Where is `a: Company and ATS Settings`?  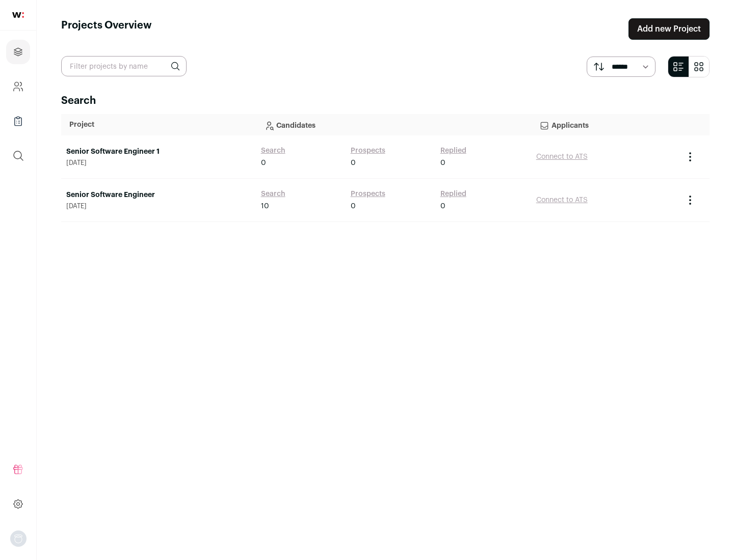
a: Company and ATS Settings is located at coordinates (18, 86).